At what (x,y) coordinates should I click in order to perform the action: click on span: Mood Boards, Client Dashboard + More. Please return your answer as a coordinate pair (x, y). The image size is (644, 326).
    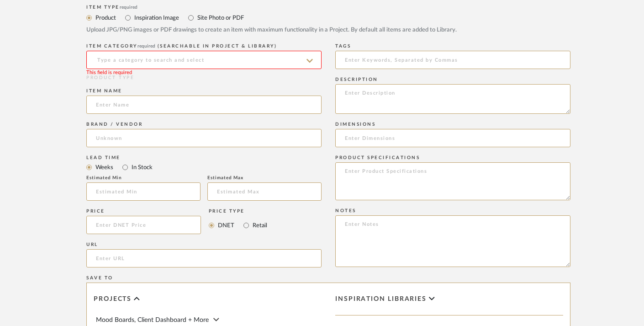
    Looking at the image, I should click on (152, 320).